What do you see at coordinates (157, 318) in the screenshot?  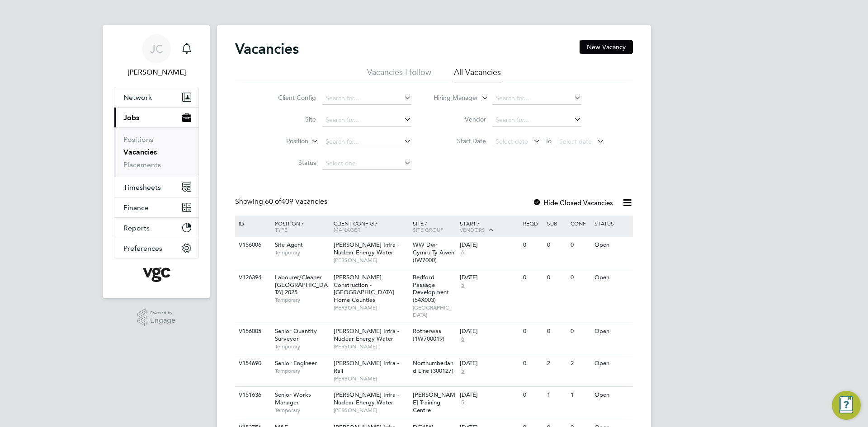 I see `a: Powered byEngage` at bounding box center [157, 318].